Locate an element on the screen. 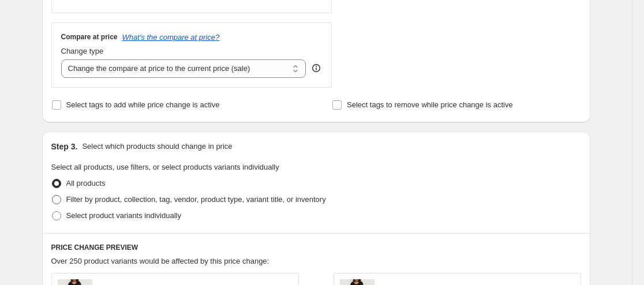 This screenshot has width=644, height=285. span: Change type is located at coordinates (83, 51).